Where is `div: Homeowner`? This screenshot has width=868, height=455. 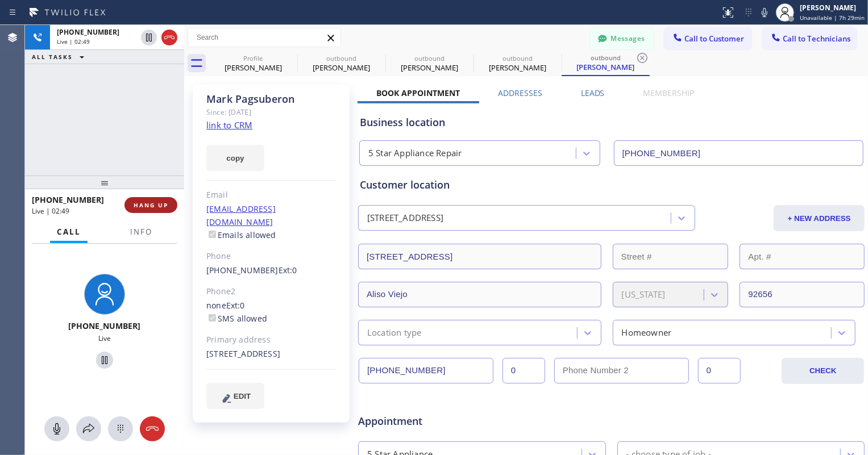
div: Homeowner is located at coordinates (647, 332).